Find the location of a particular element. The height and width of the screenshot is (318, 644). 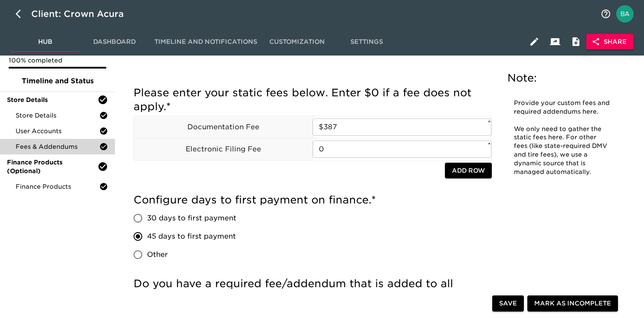

button: notifications is located at coordinates (606, 14).